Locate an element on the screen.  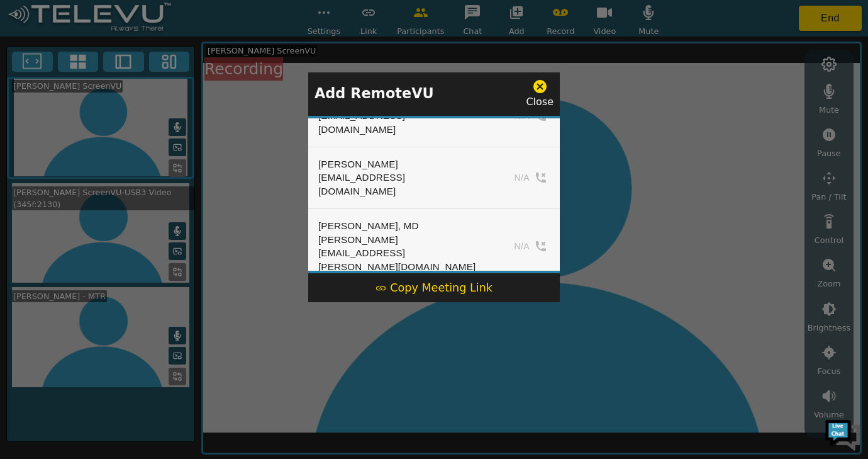
div: Minimize live chat window is located at coordinates (222, 21).